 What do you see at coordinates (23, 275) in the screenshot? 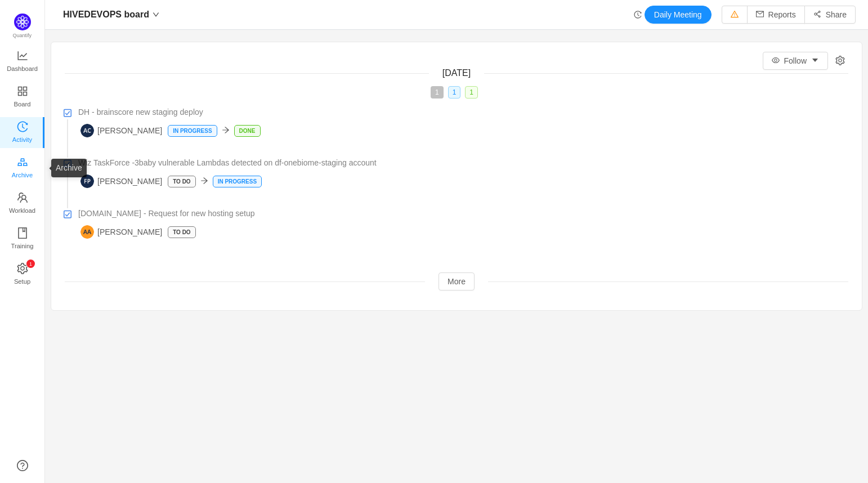
I see `a: icon: settingSetup` at bounding box center [23, 275].